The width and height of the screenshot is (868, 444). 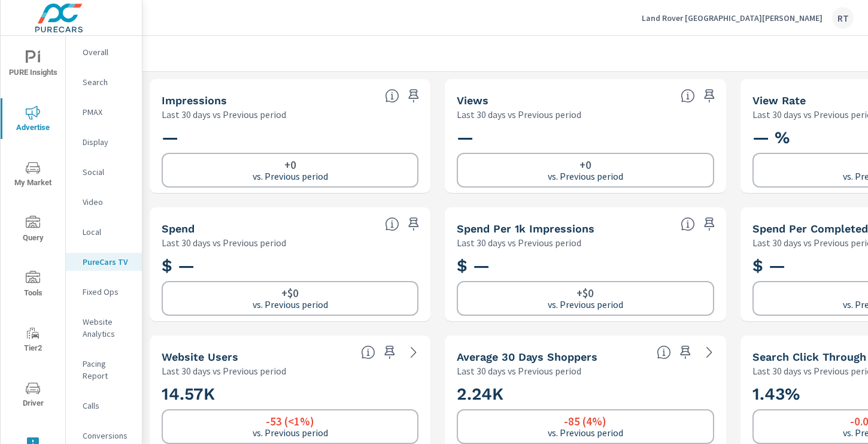 What do you see at coordinates (33, 120) in the screenshot?
I see `span: Advertise` at bounding box center [33, 120].